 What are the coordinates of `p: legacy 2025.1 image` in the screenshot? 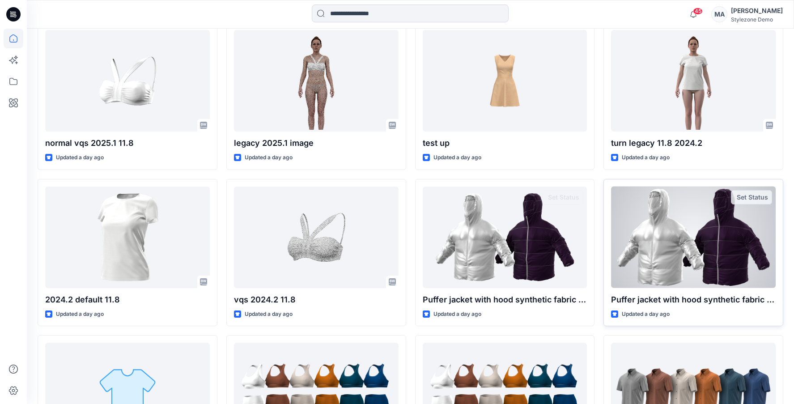 It's located at (316, 143).